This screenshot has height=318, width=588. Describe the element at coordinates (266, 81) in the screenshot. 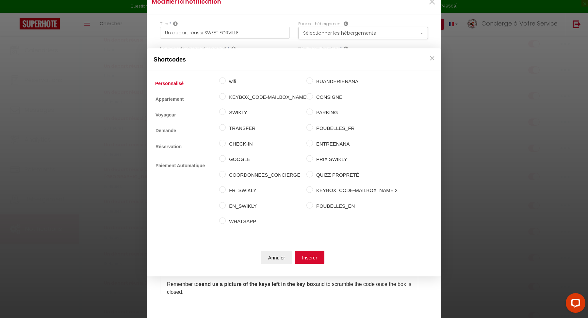

I see `label: wifi` at that location.